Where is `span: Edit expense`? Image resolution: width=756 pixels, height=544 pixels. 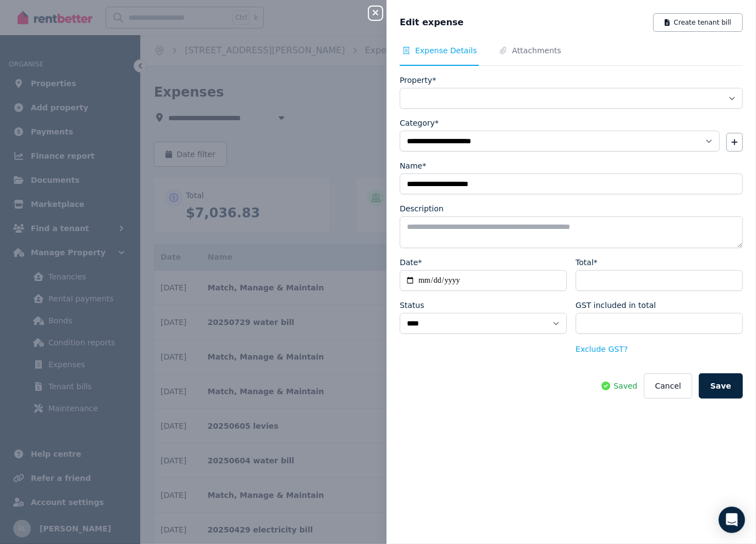 span: Edit expense is located at coordinates (431, 22).